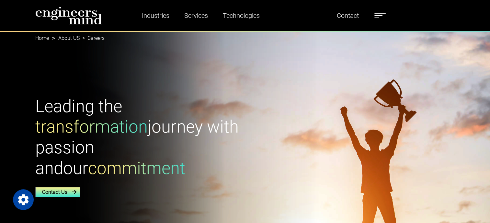  I want to click on a: Contact Us, so click(58, 192).